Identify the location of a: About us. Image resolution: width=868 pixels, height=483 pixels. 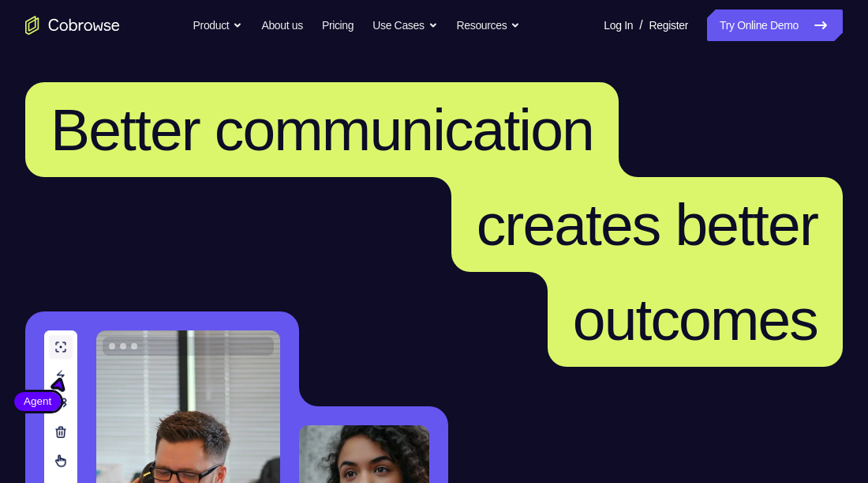
(282, 25).